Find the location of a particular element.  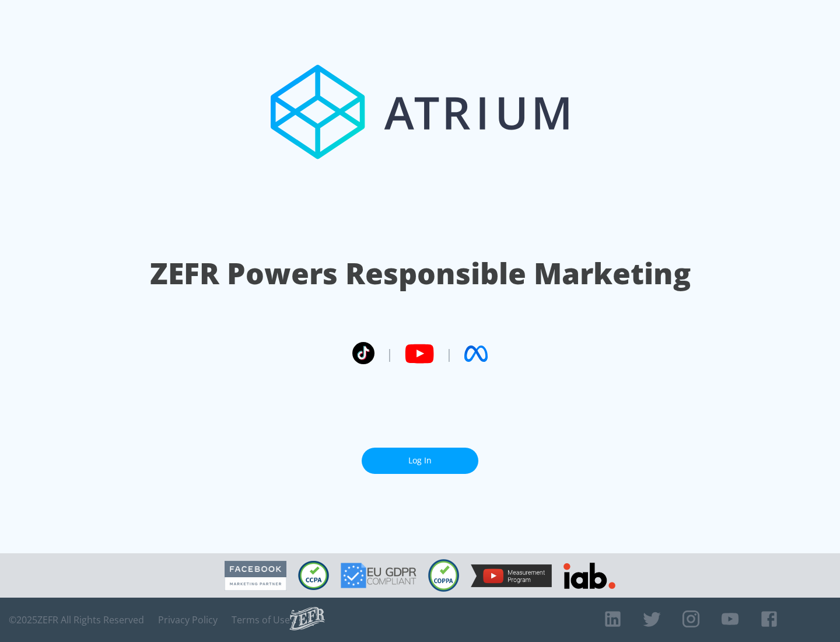

img: GDPR Compliant is located at coordinates (379, 576).